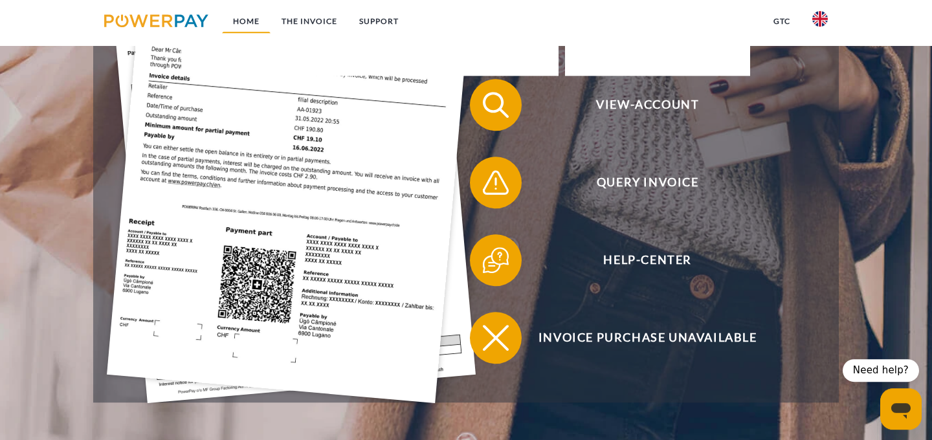  I want to click on a: GTC, so click(782, 21).